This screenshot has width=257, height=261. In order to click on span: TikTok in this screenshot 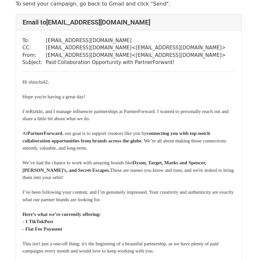, I will do `click(36, 222)`.